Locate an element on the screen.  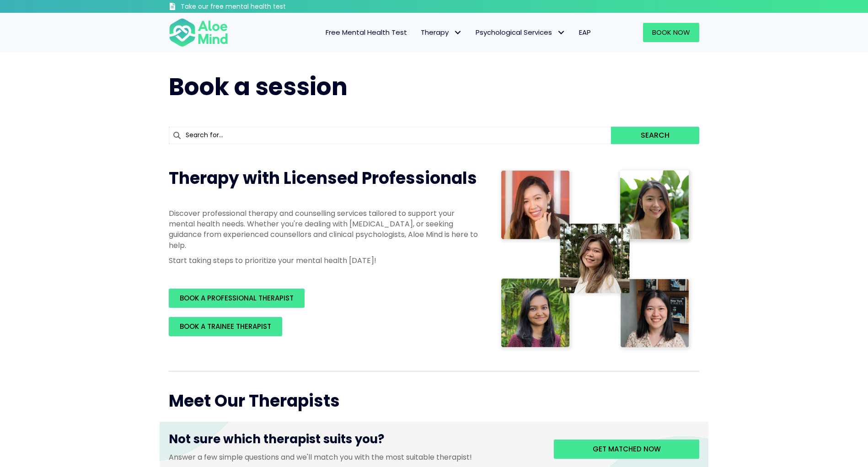
img: Aloe mind Logo is located at coordinates (198, 33).